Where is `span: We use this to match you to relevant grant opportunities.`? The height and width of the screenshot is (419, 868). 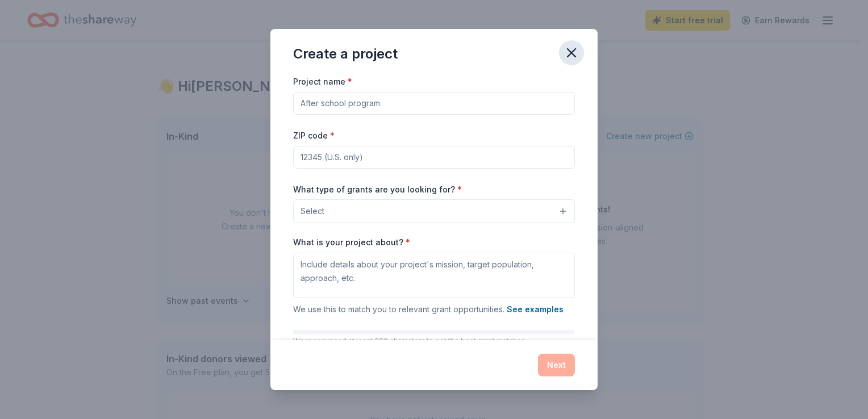 span: We use this to match you to relevant grant opportunities. is located at coordinates (428, 309).